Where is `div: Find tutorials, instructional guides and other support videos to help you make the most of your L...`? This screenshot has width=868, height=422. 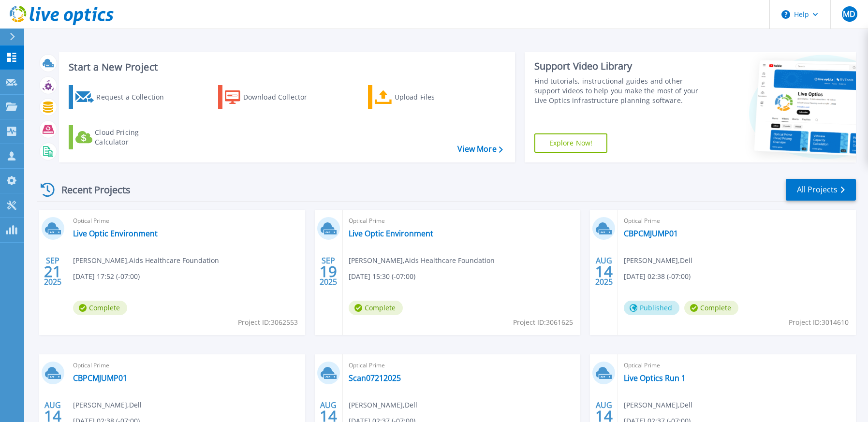 div: Find tutorials, instructional guides and other support videos to help you make the most of your L... is located at coordinates (618, 91).